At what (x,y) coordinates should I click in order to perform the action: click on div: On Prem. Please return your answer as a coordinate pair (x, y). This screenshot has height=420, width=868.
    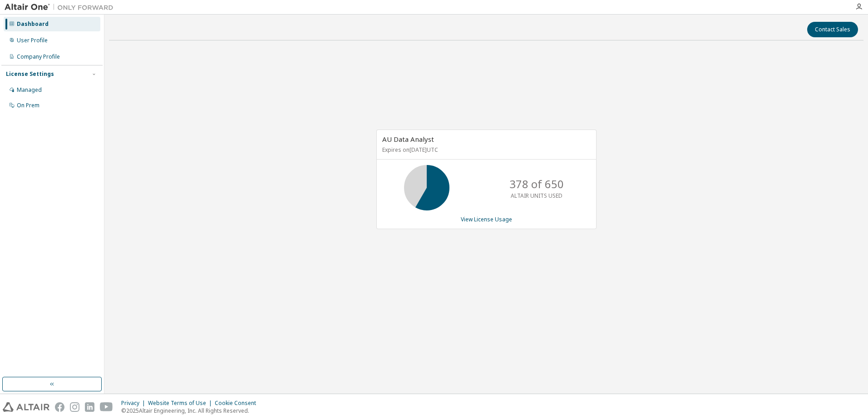
    Looking at the image, I should click on (28, 106).